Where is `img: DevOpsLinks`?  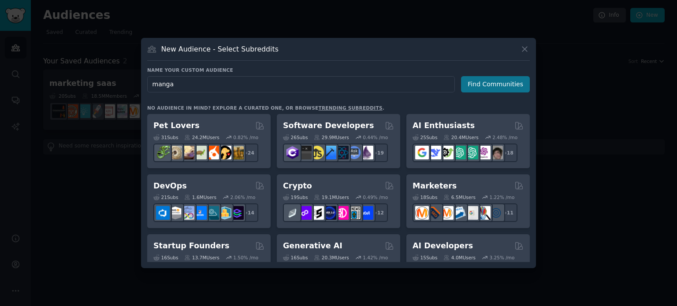 img: DevOpsLinks is located at coordinates (200, 213).